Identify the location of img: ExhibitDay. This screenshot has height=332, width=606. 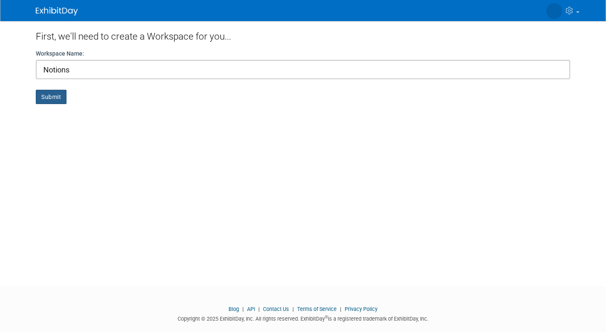
(57, 11).